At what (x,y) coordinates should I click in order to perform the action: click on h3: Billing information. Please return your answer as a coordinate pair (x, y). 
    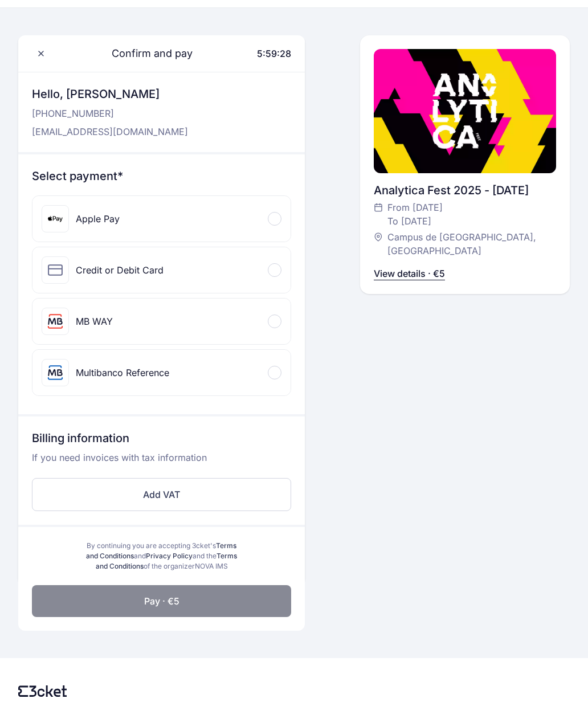
    Looking at the image, I should click on (162, 440).